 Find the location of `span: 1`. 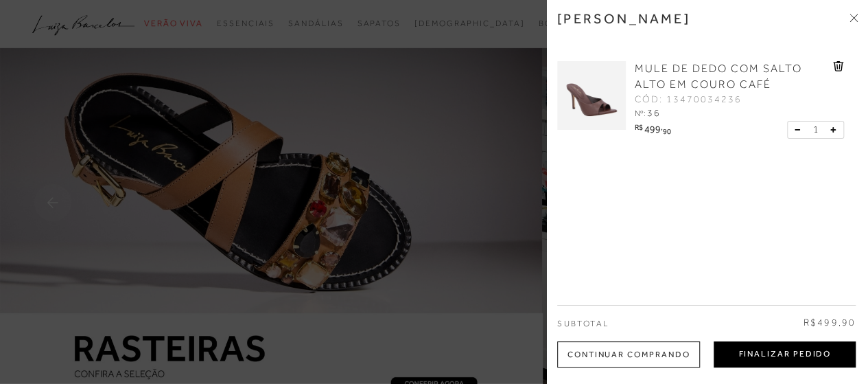

span: 1 is located at coordinates (816, 129).